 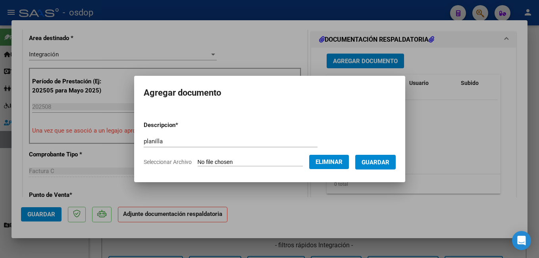 What do you see at coordinates (522, 241) in the screenshot?
I see `div: Open Intercom Messenger` at bounding box center [522, 241].